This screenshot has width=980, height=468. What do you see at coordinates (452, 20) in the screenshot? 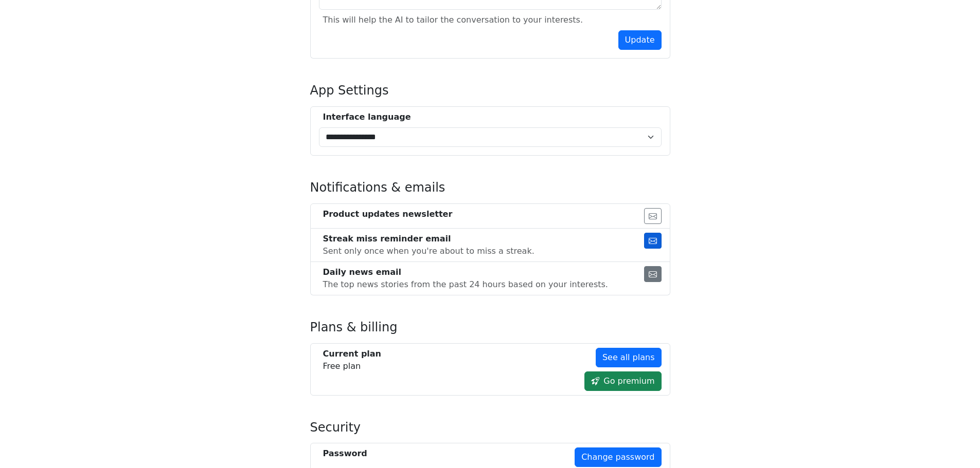
I see `div: This will help the AI to tailor the conversation to your interests.` at bounding box center [452, 20].